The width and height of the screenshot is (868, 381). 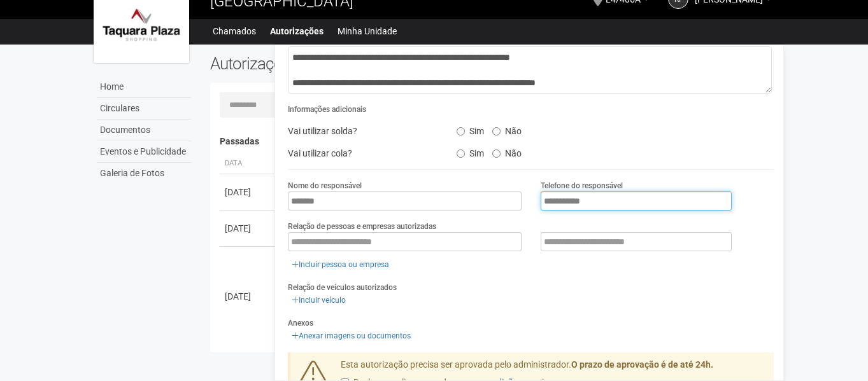 What do you see at coordinates (319, 301) in the screenshot?
I see `a: Incluir veículo` at bounding box center [319, 301].